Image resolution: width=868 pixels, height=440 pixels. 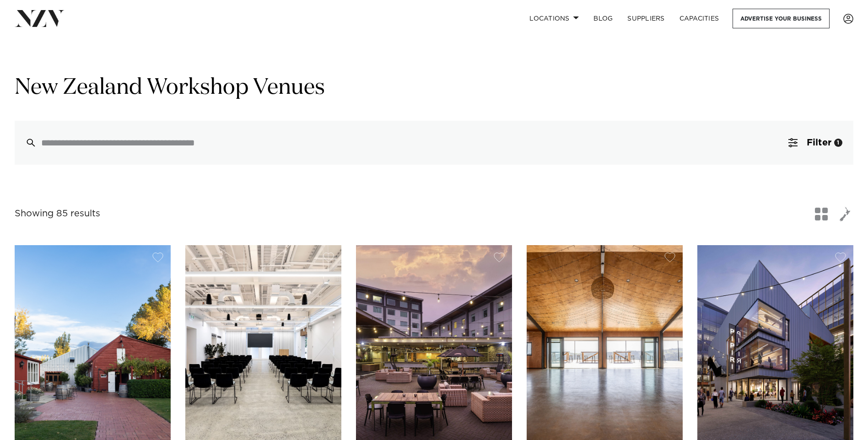 What do you see at coordinates (819, 143) in the screenshot?
I see `span: Filter` at bounding box center [819, 143].